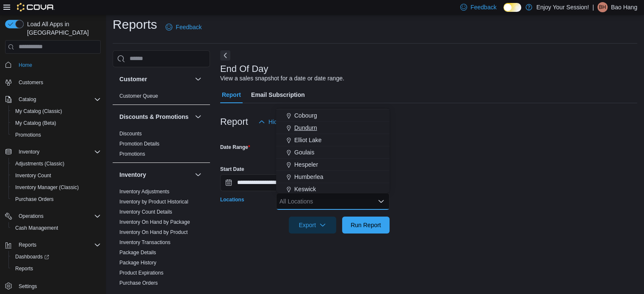 Image resolution: width=644 pixels, height=294 pixels. What do you see at coordinates (305, 189) in the screenshot?
I see `span: Keswick` at bounding box center [305, 189].